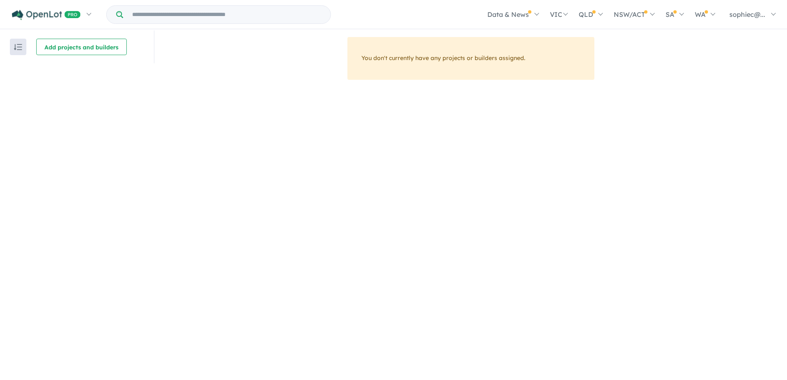 The height and width of the screenshot is (380, 787). What do you see at coordinates (747, 14) in the screenshot?
I see `span: sophiec@...` at bounding box center [747, 14].